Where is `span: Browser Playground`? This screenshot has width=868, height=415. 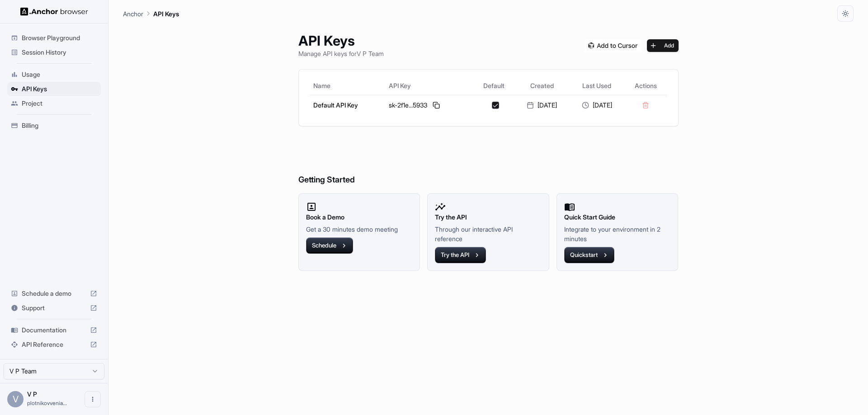
span: Browser Playground is located at coordinates (59, 38).